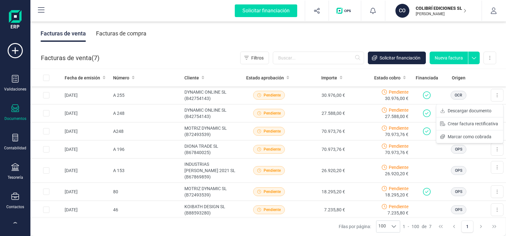 The height and width of the screenshot is (236, 506). I want to click on div: Filas por página:, so click(370, 227).